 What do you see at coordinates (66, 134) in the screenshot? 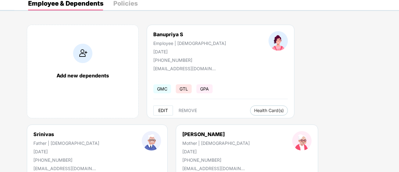
I see `div: Srinivas` at bounding box center [66, 134].